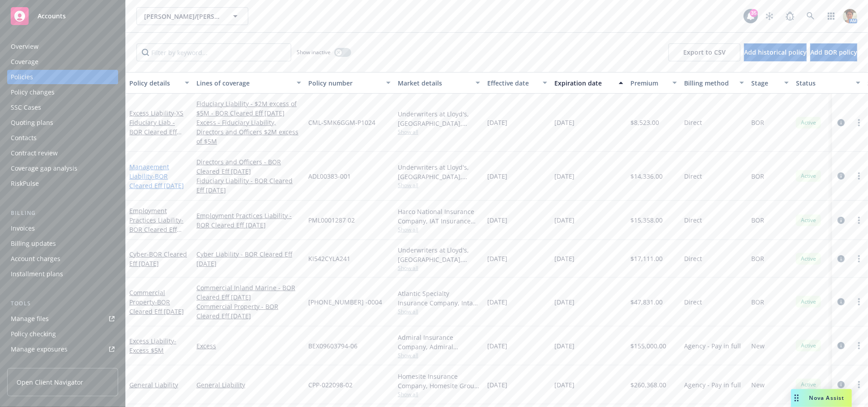 The width and height of the screenshot is (868, 407). Describe the element at coordinates (63, 213) in the screenshot. I see `div: Billing` at that location.